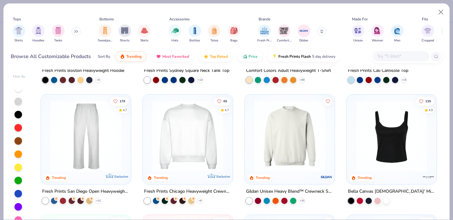 The height and width of the screenshot is (220, 453). What do you see at coordinates (105, 31) in the screenshot?
I see `img: Sweatpants Image` at bounding box center [105, 31].